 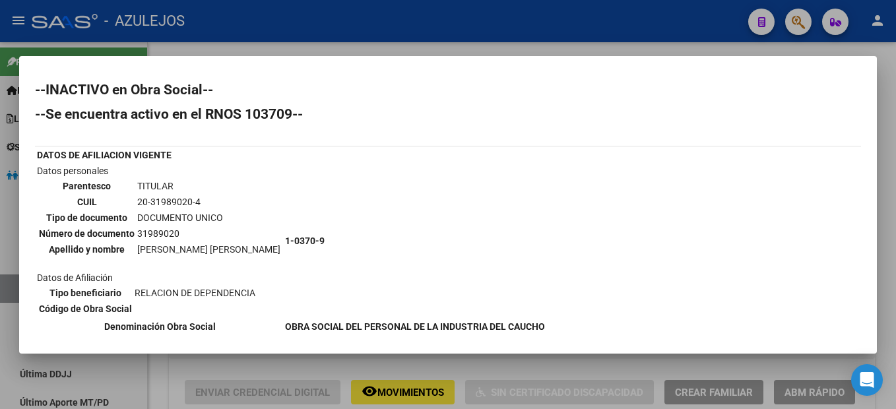 I want to click on th: Parentesco, so click(x=86, y=186).